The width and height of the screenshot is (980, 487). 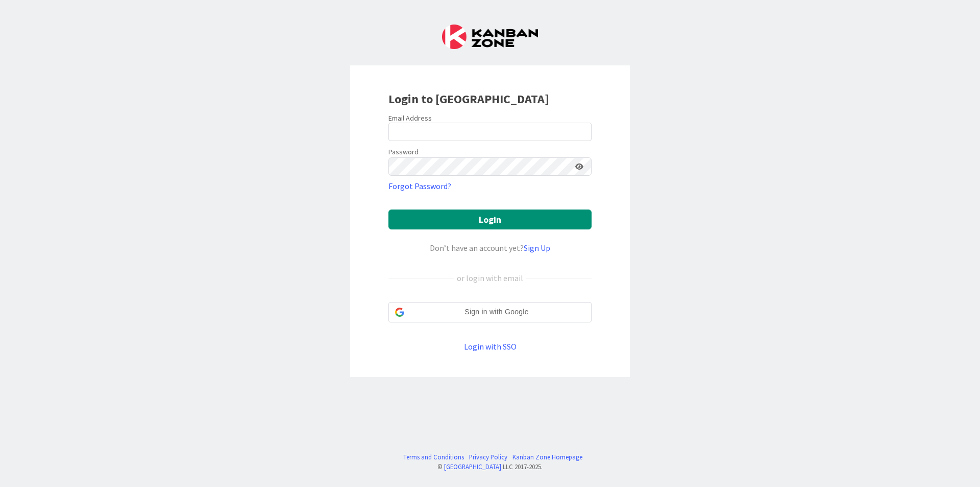 What do you see at coordinates (409, 118) in the screenshot?
I see `label: Email Address` at bounding box center [409, 118].